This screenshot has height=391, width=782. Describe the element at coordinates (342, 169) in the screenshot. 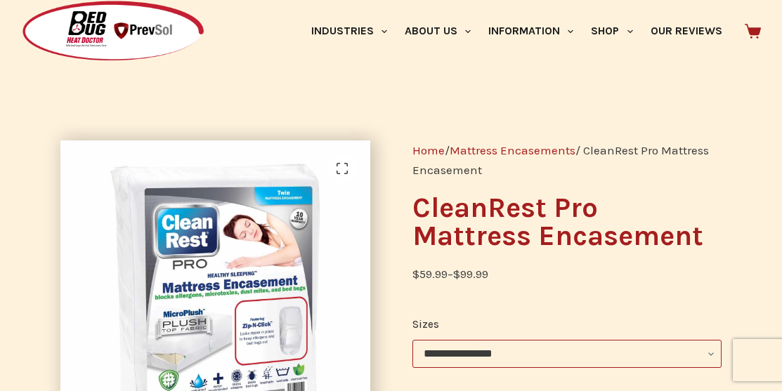

I see `a: View full-screen image gallery` at that location.